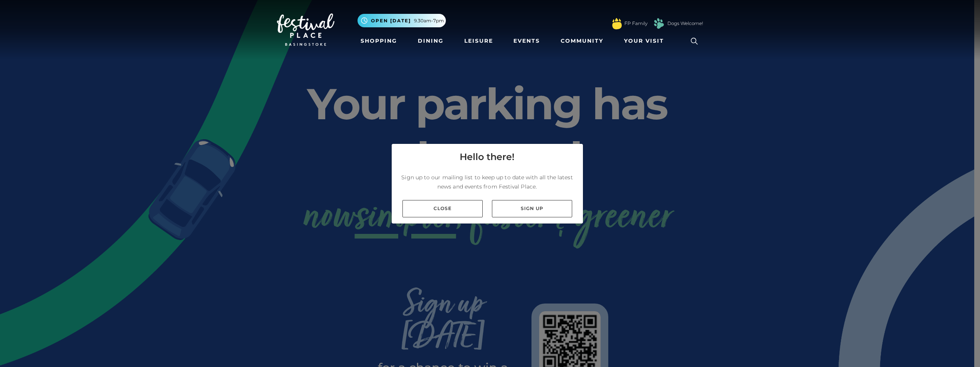 The width and height of the screenshot is (980, 367). Describe the element at coordinates (686, 24) in the screenshot. I see `a: Dogs Welcome!` at that location.